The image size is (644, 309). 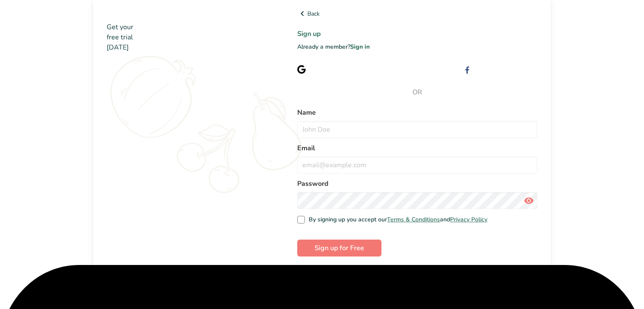 I want to click on span: Sign up for Free, so click(x=339, y=249).